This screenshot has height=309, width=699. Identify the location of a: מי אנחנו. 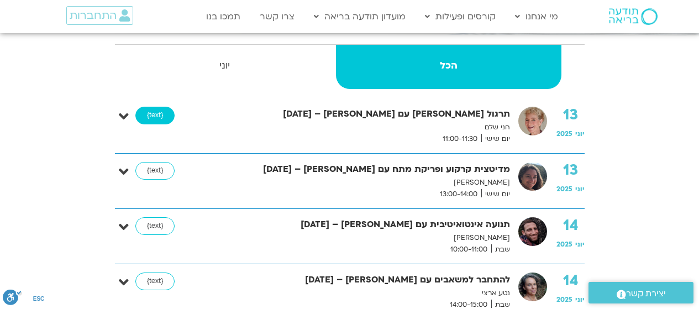
(537, 17).